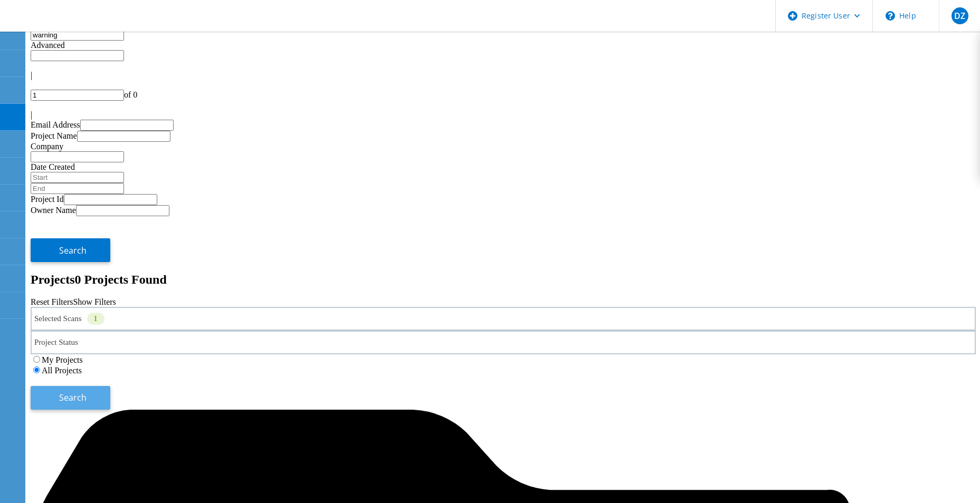 The height and width of the screenshot is (503, 980). I want to click on label: My Projects, so click(62, 359).